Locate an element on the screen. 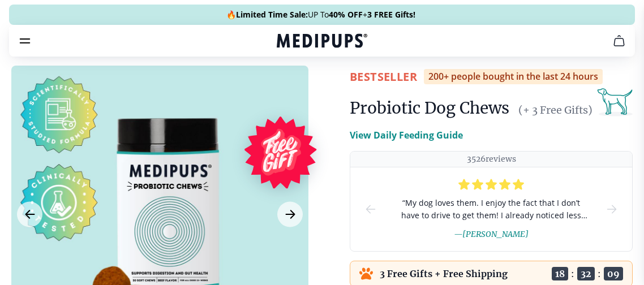  span: “ My dog loves them. I enjoy the fact that I don’t have to drive to get them! I already noticed l... is located at coordinates (491, 209).